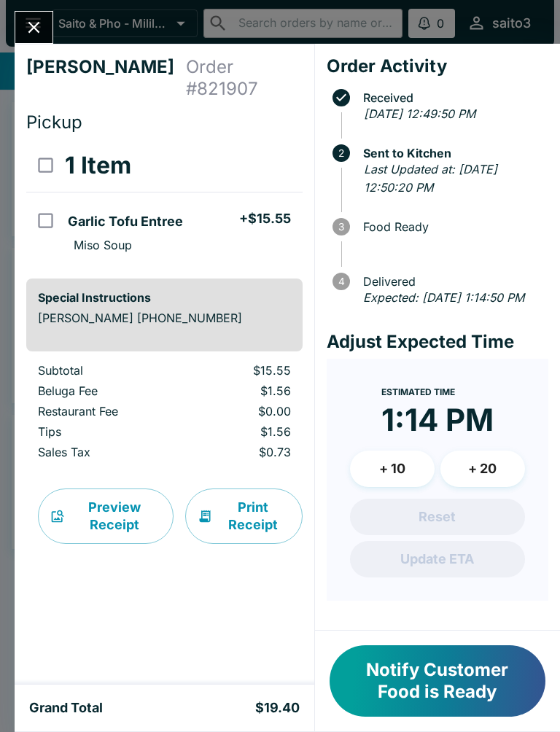 This screenshot has height=732, width=560. Describe the element at coordinates (105, 452) in the screenshot. I see `p: Sales Tax` at that location.